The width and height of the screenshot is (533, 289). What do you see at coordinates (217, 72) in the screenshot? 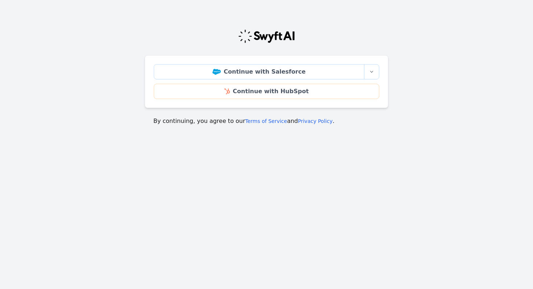
I see `img: Salesforce` at bounding box center [217, 72].